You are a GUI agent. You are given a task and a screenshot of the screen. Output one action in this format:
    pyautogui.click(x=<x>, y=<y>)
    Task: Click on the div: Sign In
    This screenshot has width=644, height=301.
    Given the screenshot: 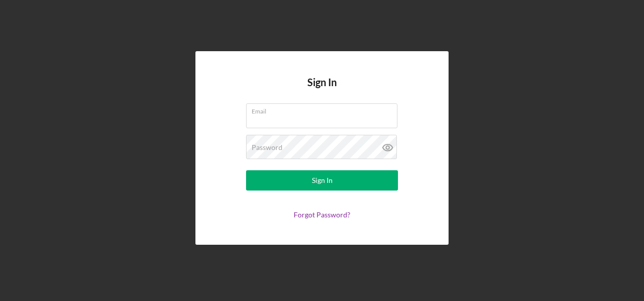 What is the action you would take?
    pyautogui.click(x=322, y=180)
    